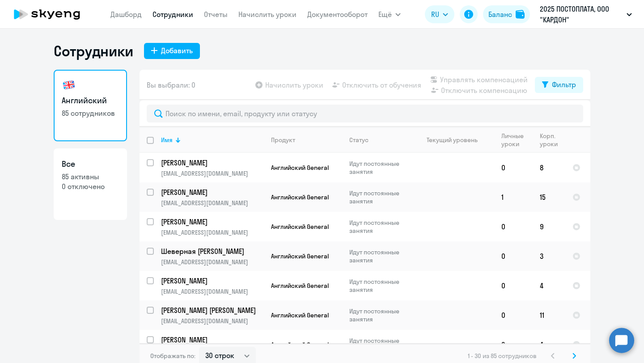 The image size is (644, 363). I want to click on td: 11, so click(549, 315).